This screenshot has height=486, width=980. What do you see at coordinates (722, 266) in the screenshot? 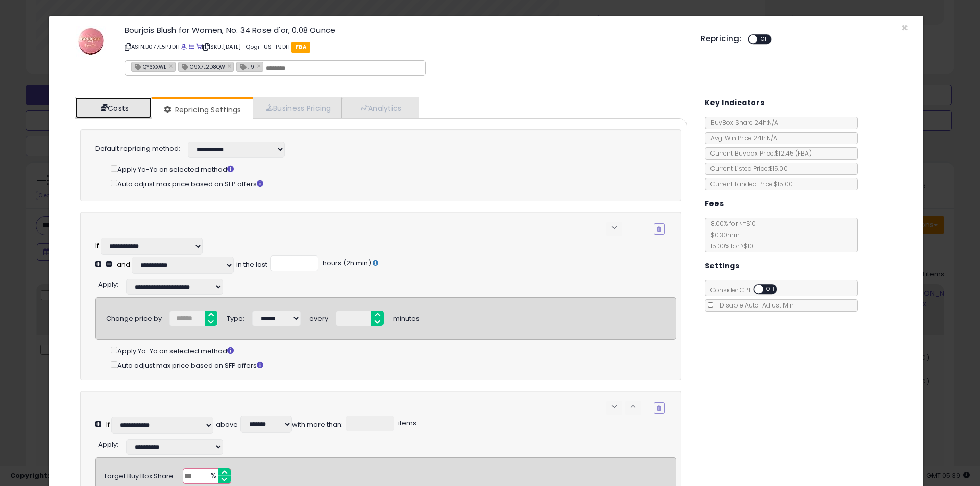
I see `h5: Settings` at bounding box center [722, 266].